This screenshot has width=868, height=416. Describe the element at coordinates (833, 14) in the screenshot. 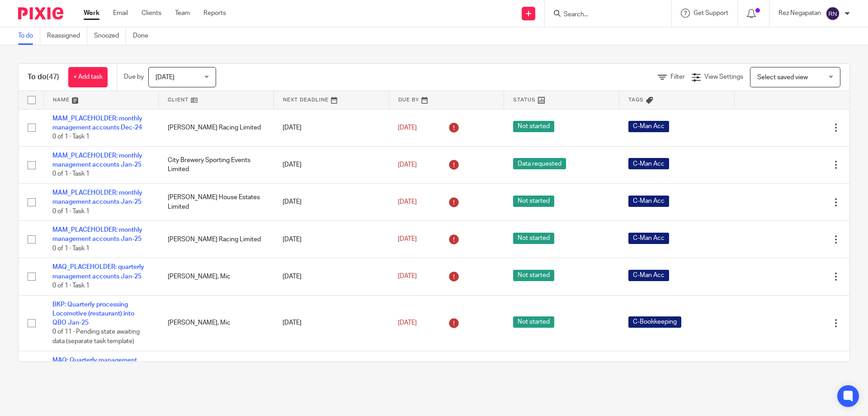

I see `img: svg%3E` at that location.